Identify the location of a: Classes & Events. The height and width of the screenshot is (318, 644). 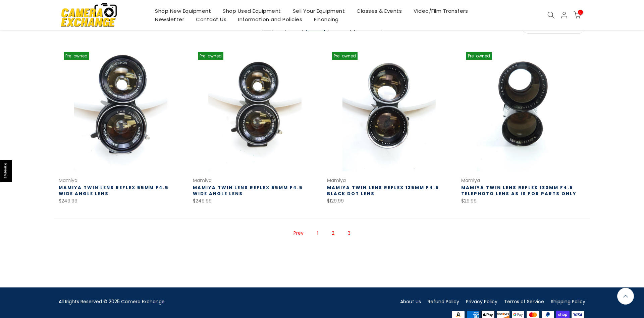
(379, 10).